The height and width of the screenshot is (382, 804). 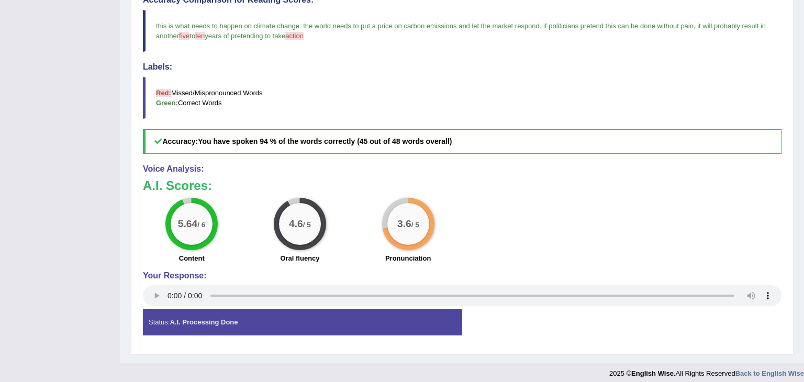 I want to click on span: ten, so click(x=200, y=36).